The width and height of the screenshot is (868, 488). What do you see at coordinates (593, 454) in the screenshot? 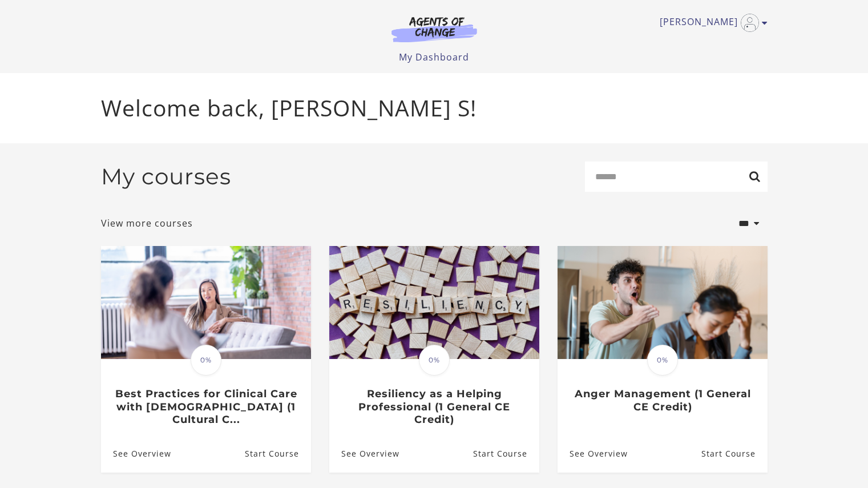
I see `a: Anger Management (1 General CE Credit): See Overview` at bounding box center [593, 454].